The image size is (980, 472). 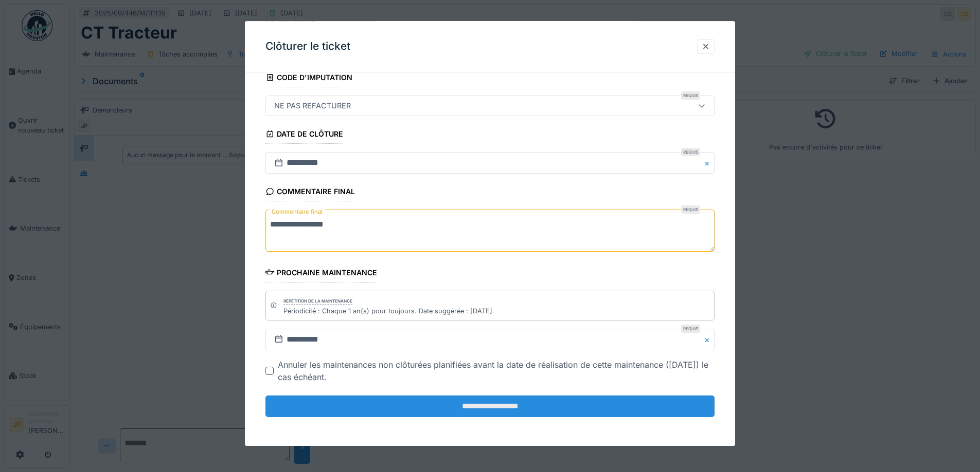 I want to click on div: Annuler les maintenances non clôturées planifiées avant la date de réalisation de cette maintenan..., so click(x=496, y=371).